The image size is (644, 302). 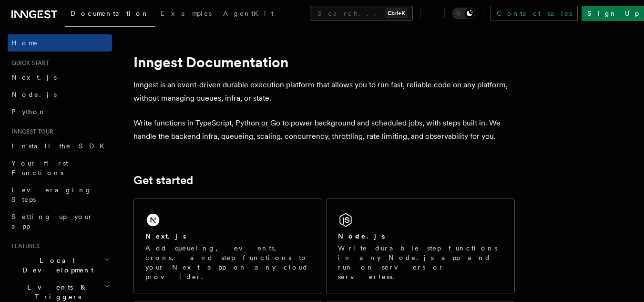 I want to click on p: Write functions in TypeScript, Python or Go to power background and scheduled jobs, with steps bu..., so click(x=325, y=130).